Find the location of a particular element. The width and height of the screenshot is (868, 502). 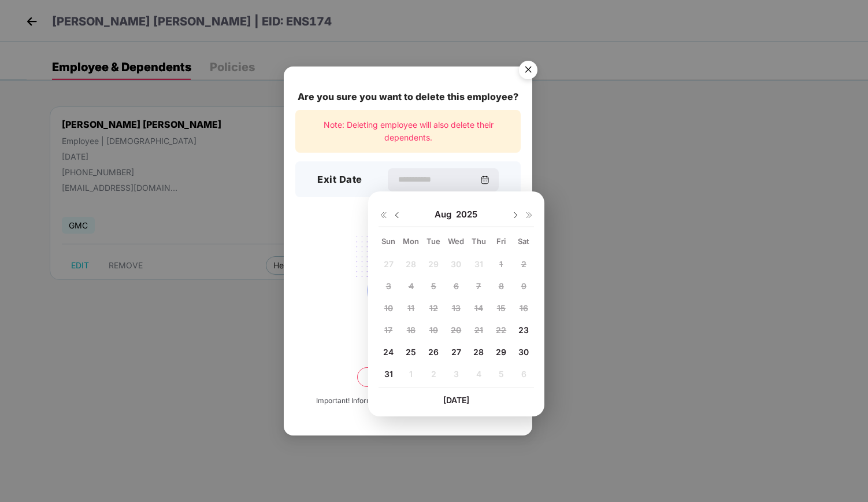

span: 2025 is located at coordinates (466, 214).